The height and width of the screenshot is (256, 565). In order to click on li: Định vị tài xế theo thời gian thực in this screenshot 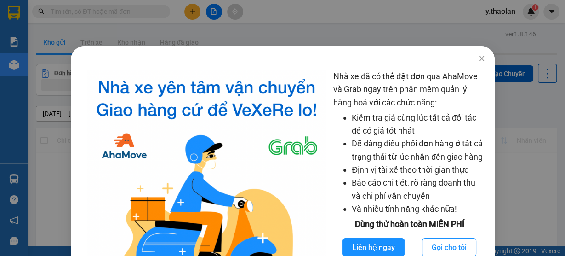, I will do `click(418, 170)`.